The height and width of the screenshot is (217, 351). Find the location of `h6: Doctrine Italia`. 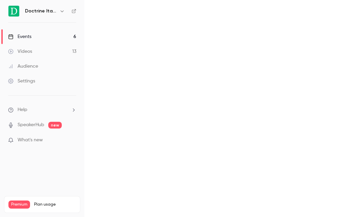

h6: Doctrine Italia is located at coordinates (41, 11).